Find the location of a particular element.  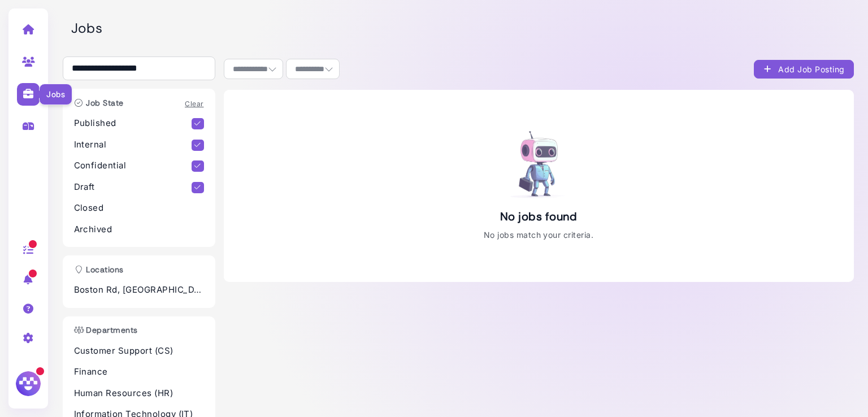

img: Megan is located at coordinates (28, 384).